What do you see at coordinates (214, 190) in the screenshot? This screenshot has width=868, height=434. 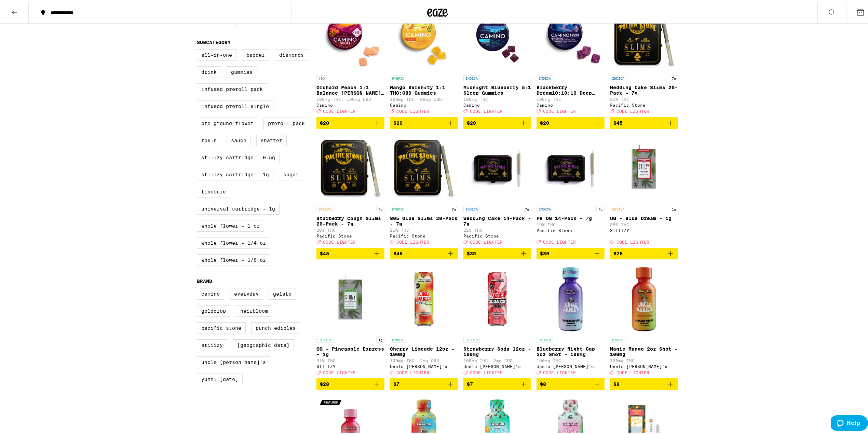 I see `label: Tincture` at bounding box center [214, 190].